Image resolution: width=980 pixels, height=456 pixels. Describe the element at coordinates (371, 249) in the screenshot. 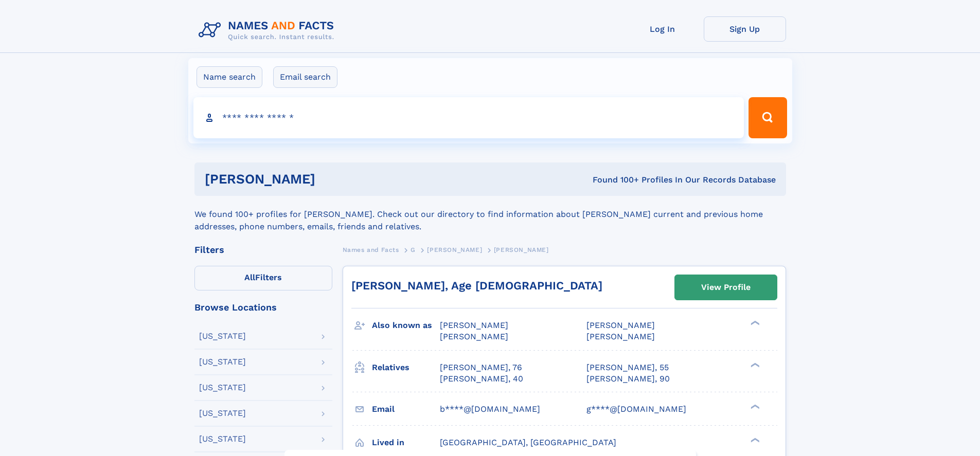

I see `a: Names and Facts` at that location.